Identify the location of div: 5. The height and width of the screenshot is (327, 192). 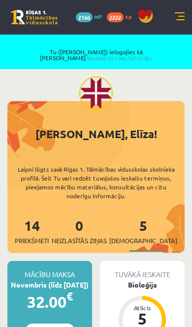
(142, 318).